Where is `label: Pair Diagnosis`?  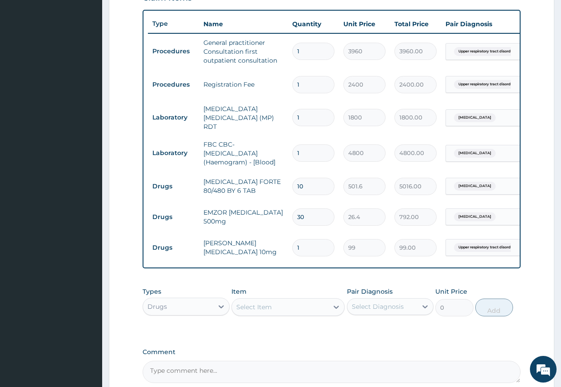 label: Pair Diagnosis is located at coordinates (370, 292).